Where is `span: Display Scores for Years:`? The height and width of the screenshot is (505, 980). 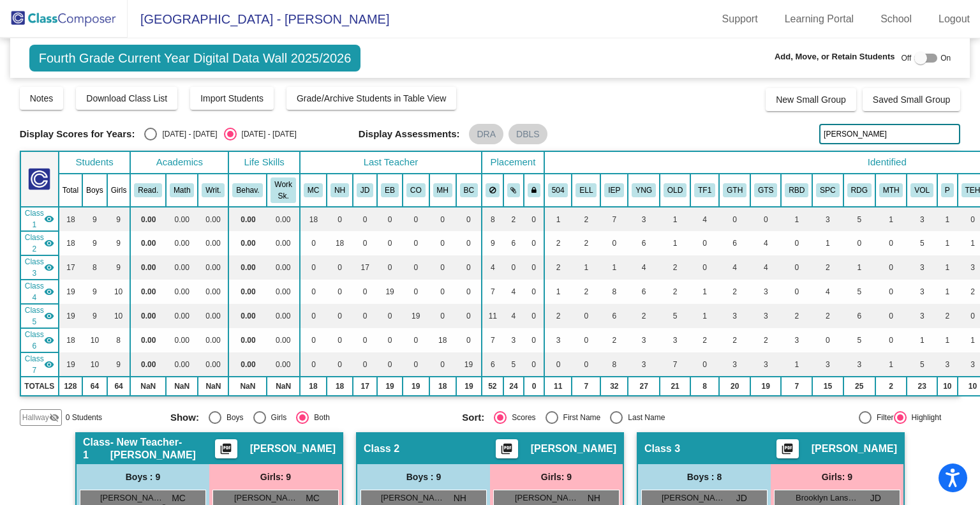
span: Display Scores for Years: is located at coordinates (77, 134).